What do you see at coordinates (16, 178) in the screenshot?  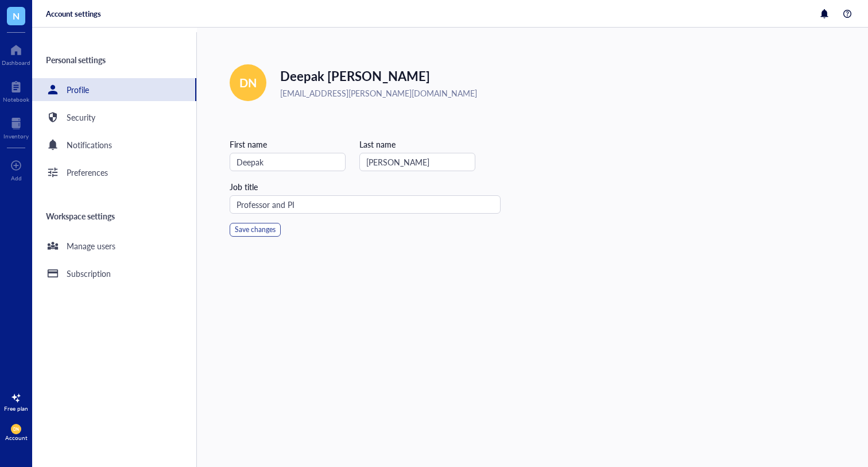 I see `div: Add` at bounding box center [16, 178].